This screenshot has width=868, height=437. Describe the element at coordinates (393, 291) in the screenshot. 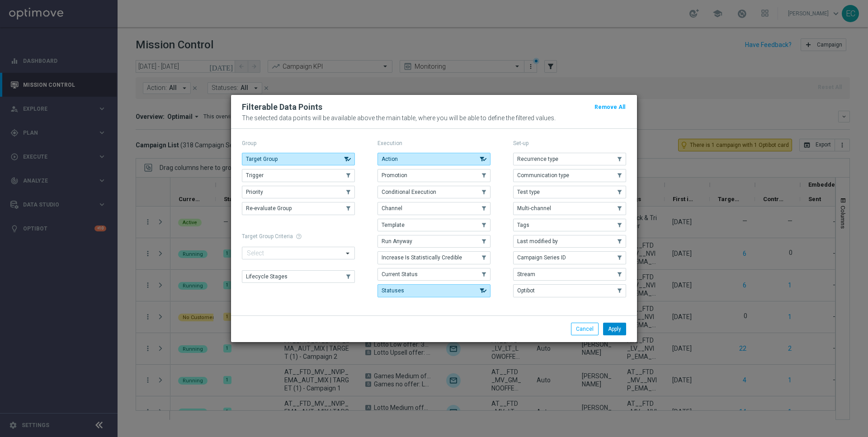

I see `span: Statuses` at that location.